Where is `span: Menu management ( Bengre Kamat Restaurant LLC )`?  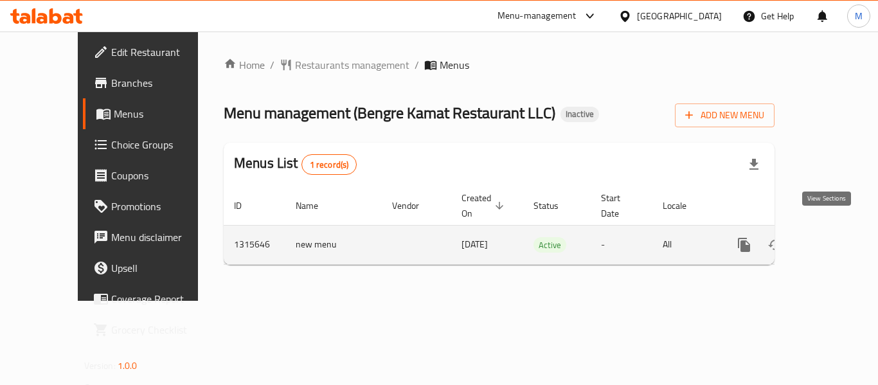 span: Menu management ( Bengre Kamat Restaurant LLC ) is located at coordinates (389, 112).